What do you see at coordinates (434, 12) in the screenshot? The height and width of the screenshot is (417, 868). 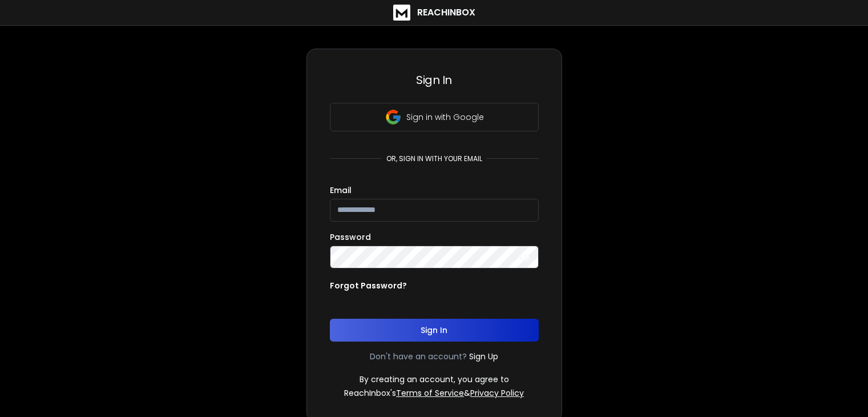 I see `a: ReachInbox` at bounding box center [434, 12].